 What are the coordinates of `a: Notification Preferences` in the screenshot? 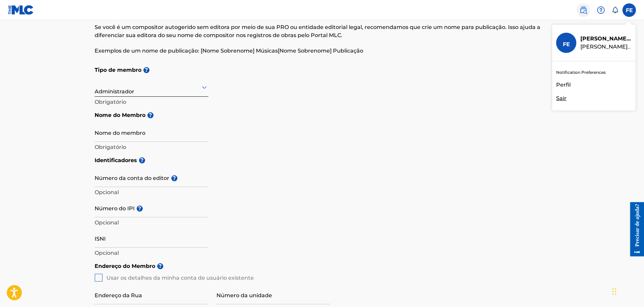 It's located at (581, 72).